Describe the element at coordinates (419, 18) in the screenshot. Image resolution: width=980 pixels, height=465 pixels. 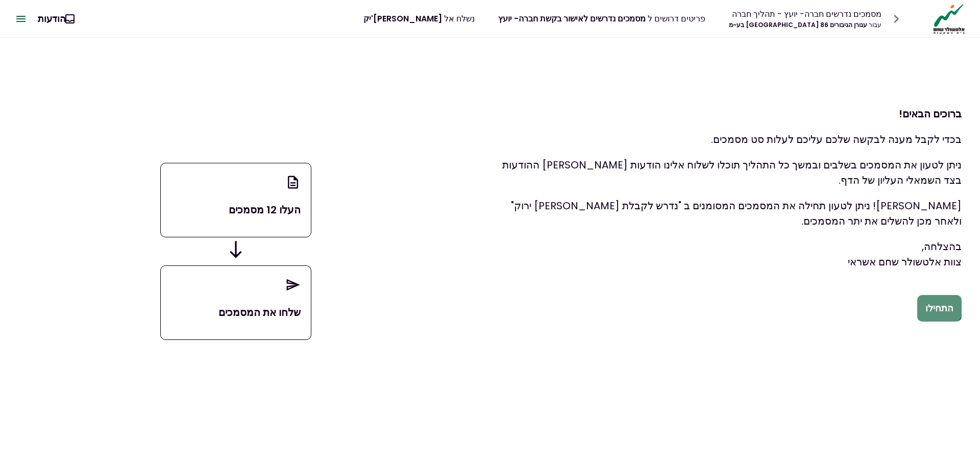
I see `div: נשלח אל` at that location.